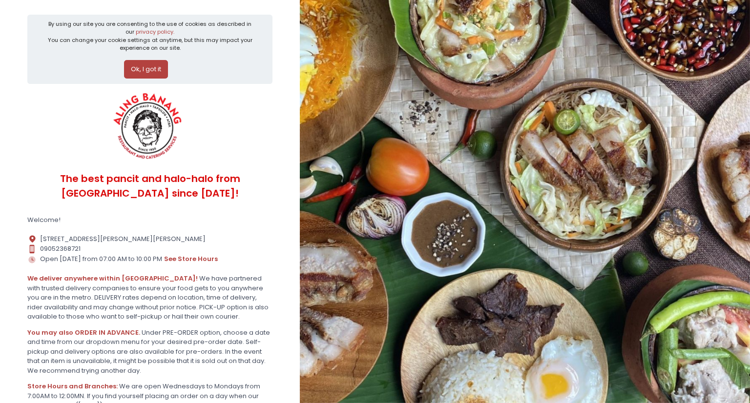 The width and height of the screenshot is (750, 403). What do you see at coordinates (72, 386) in the screenshot?
I see `b: Store Hours and Branches:` at bounding box center [72, 386].